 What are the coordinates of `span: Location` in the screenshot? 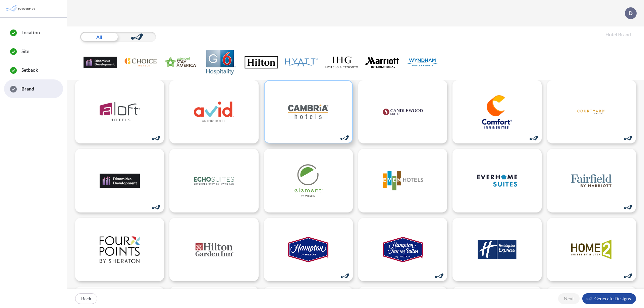 It's located at (30, 32).